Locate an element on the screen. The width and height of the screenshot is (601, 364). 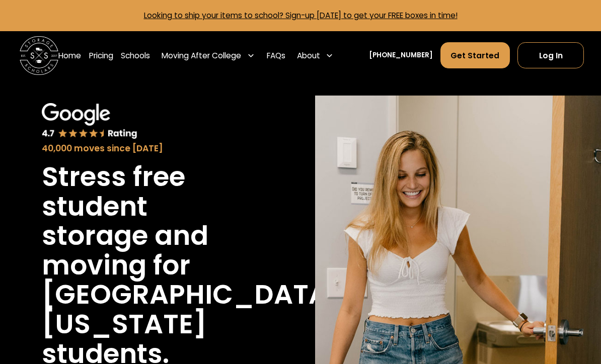
a: Get Started is located at coordinates (475, 56).